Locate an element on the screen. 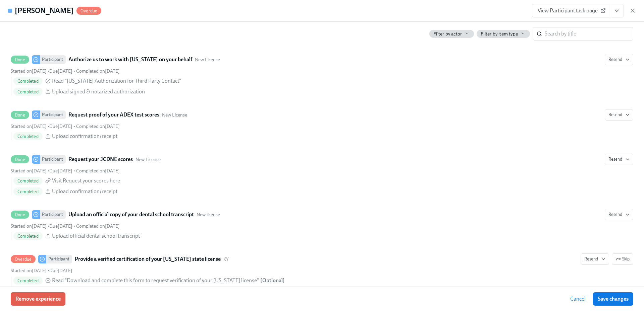  span: Friday, August 29th 2025, 2:09 pm is located at coordinates (98, 71).